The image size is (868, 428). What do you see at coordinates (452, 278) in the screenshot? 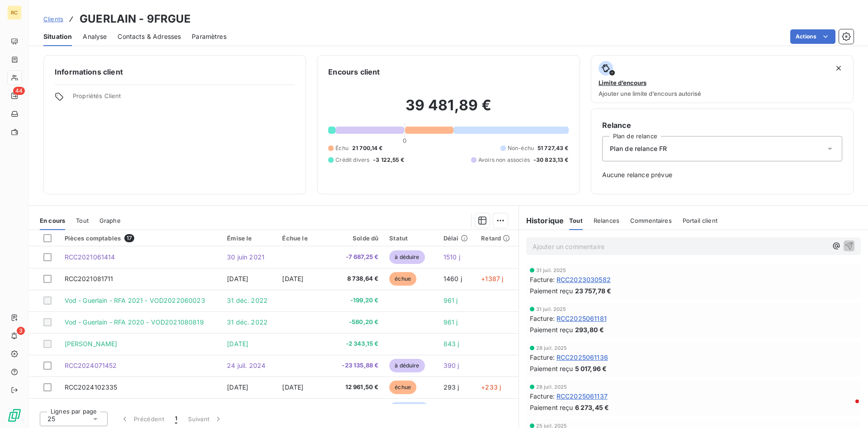
I see `span: 1460 j` at bounding box center [452, 278].